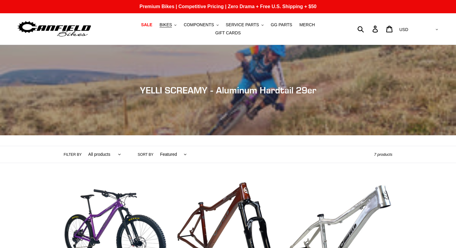  Describe the element at coordinates (166, 25) in the screenshot. I see `span: BIKES` at that location.